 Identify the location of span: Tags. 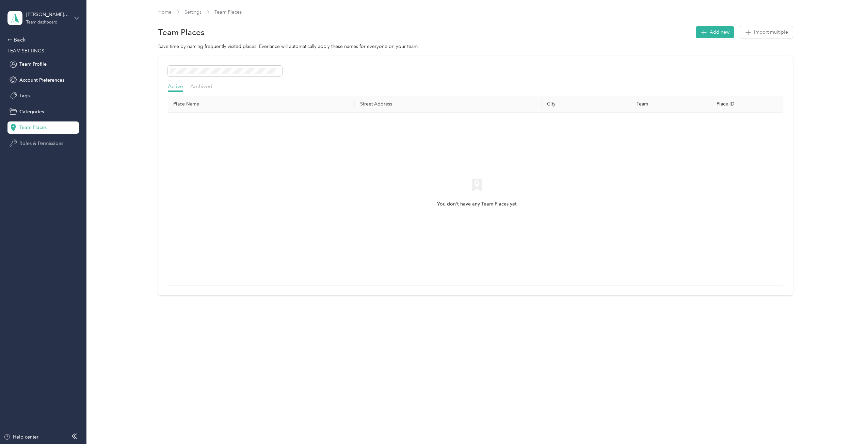
(24, 95).